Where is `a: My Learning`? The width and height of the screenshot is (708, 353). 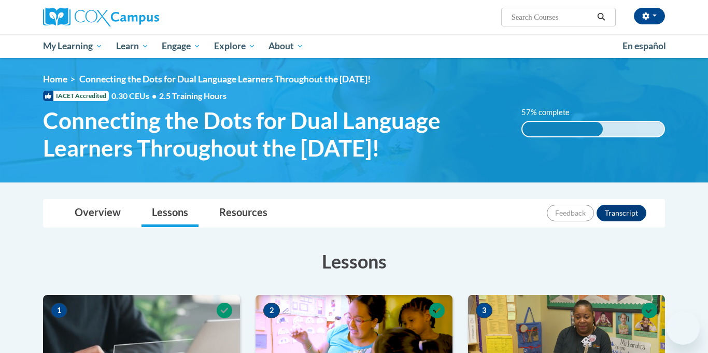 a: My Learning is located at coordinates (73, 46).